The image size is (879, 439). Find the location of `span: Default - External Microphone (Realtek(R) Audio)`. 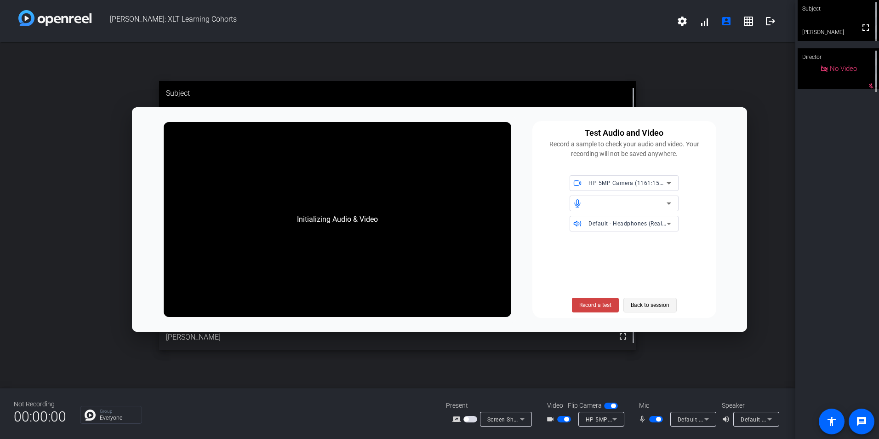

span: Default - External Microphone (Realtek(R) Audio) is located at coordinates (742, 419).